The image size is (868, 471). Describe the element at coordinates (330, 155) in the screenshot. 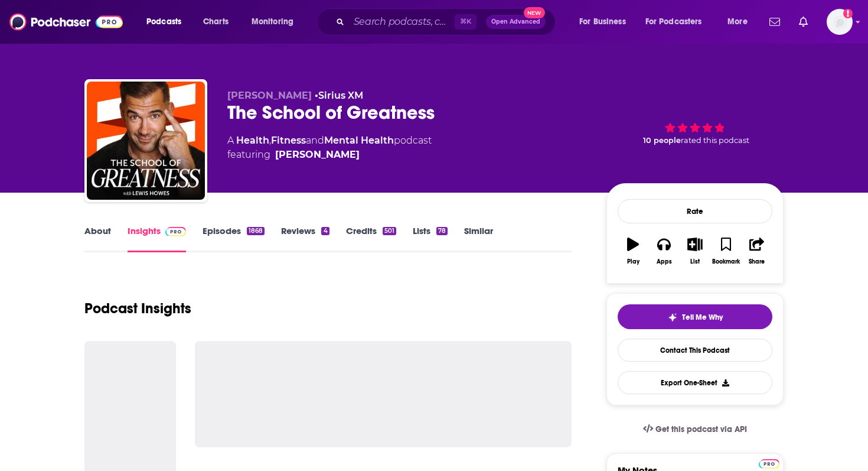

I see `span: featuring` at that location.